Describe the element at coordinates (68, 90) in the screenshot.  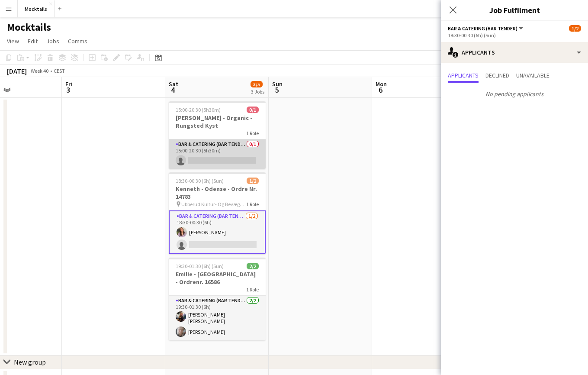
I see `span: 3` at that location.